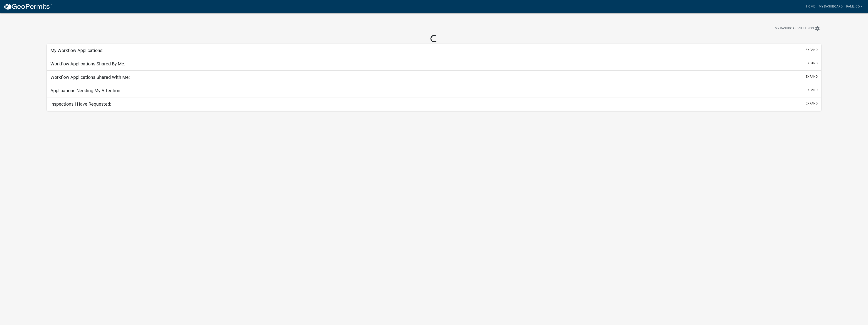  Describe the element at coordinates (797, 28) in the screenshot. I see `button: My Dashboard Settingssettings` at that location.